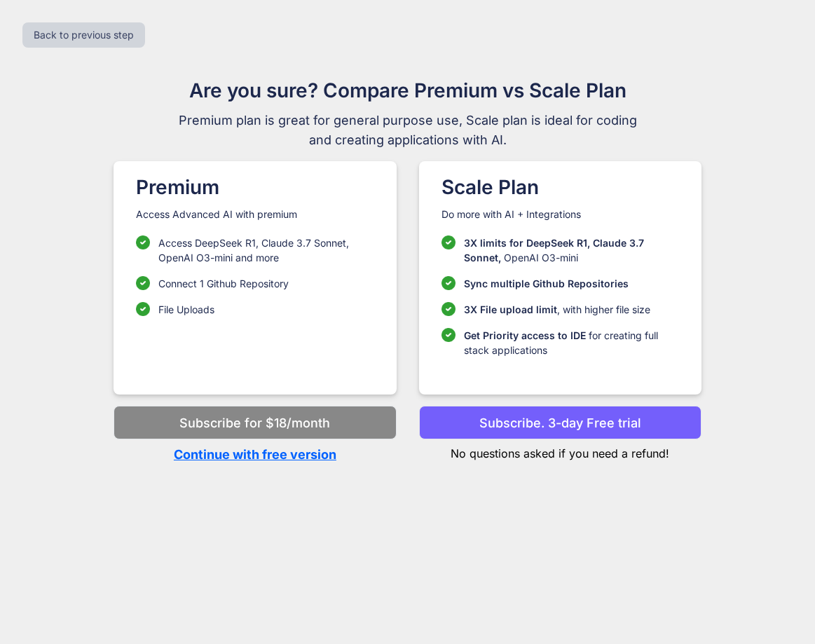 This screenshot has width=815, height=644. Describe the element at coordinates (254, 215) in the screenshot. I see `p: Access Advanced AI with premium` at that location.